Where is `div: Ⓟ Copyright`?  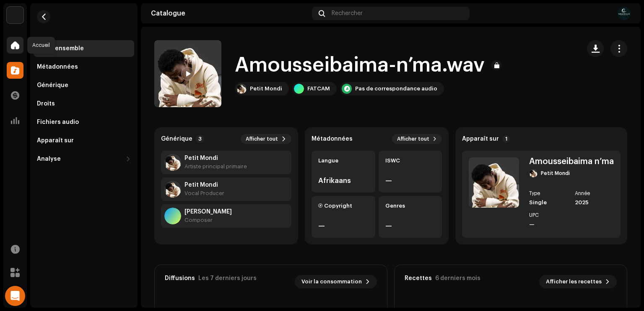
div: Ⓟ Copyright is located at coordinates (343, 206).